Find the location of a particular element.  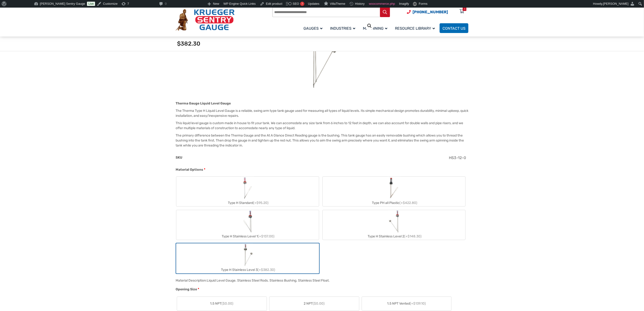

a: Phone Number (920) 434-8860 is located at coordinates (427, 12).